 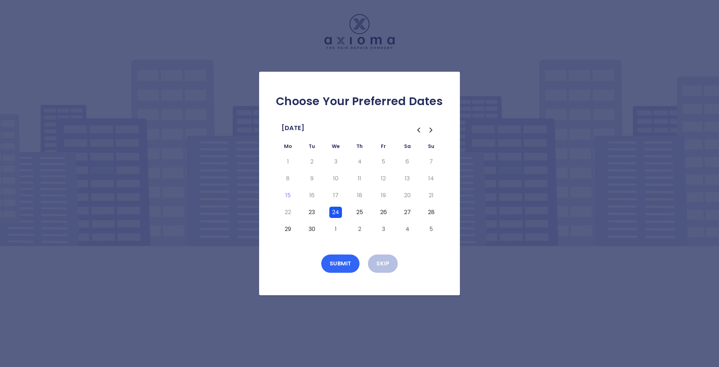 What do you see at coordinates (360, 190) in the screenshot?
I see `table: September 2025` at bounding box center [360, 190].